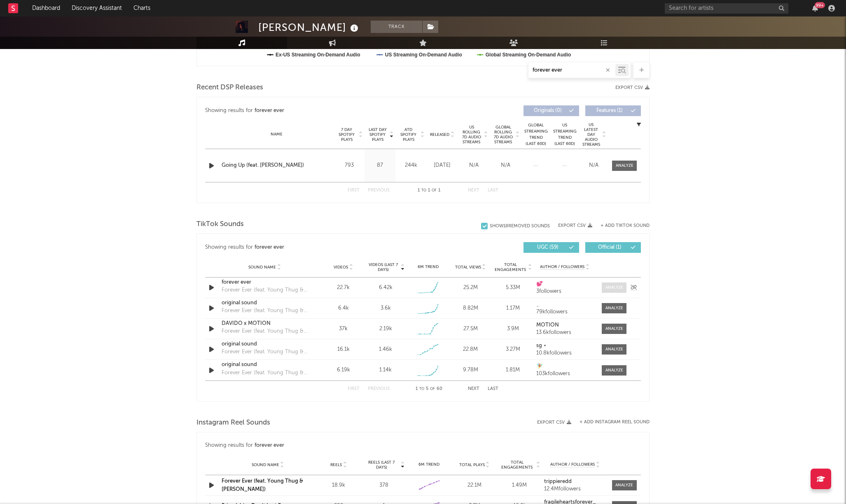 This screenshot has height=504, width=846. What do you see at coordinates (528, 55) in the screenshot?
I see `text: Global Streaming On-Demand Audio` at bounding box center [528, 55].